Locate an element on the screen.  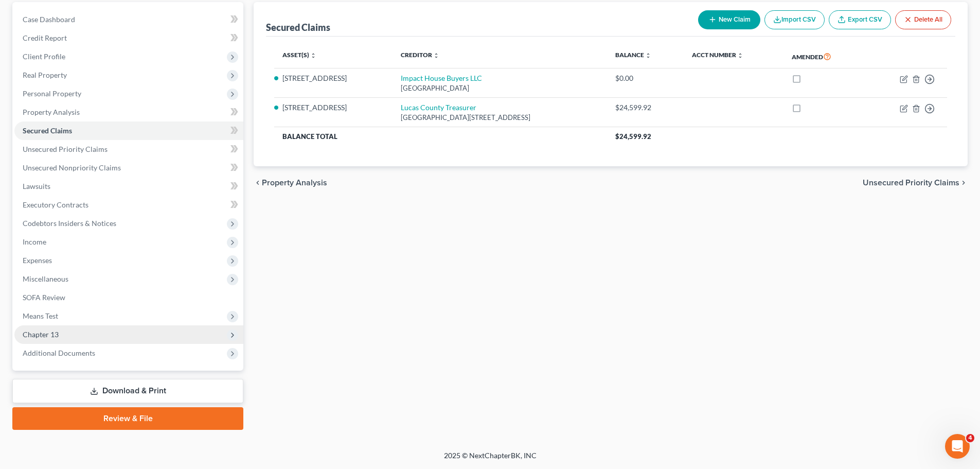
span: Miscellaneous is located at coordinates (45, 278).